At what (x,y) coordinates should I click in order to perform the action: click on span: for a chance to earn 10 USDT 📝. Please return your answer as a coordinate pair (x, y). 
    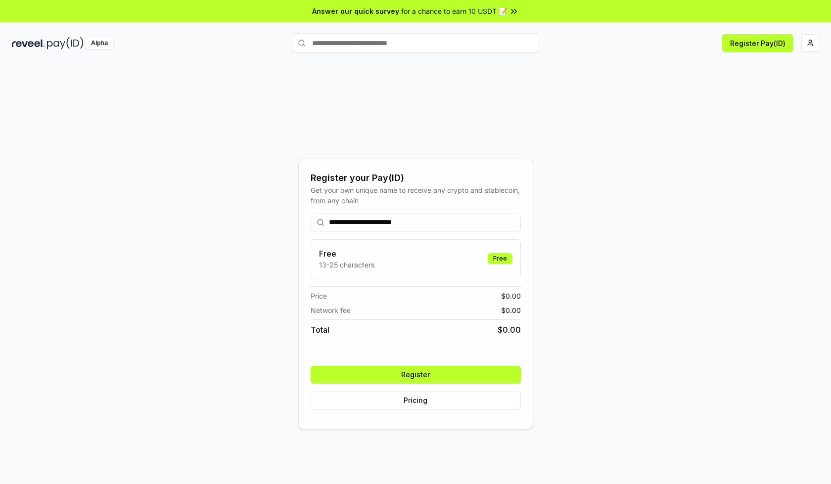
    Looking at the image, I should click on (454, 11).